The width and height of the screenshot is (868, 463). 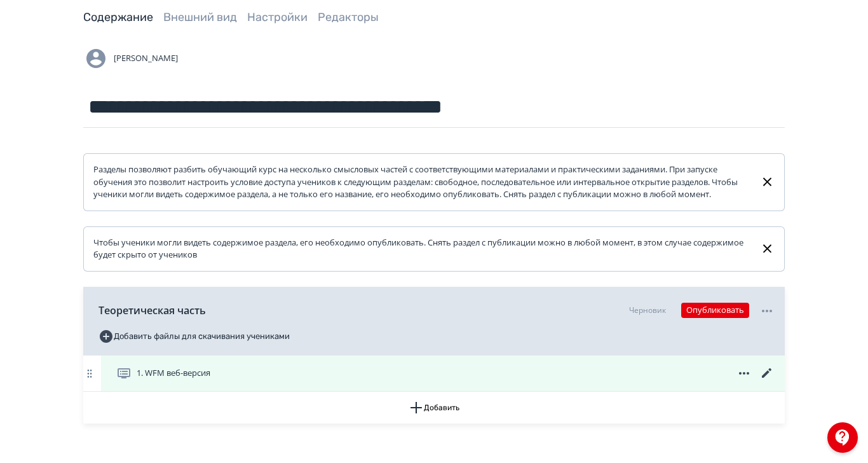 I want to click on button: Опубликовать, so click(x=714, y=310).